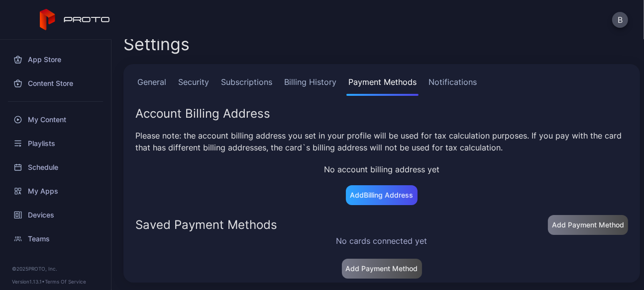 The width and height of the screenshot is (644, 290). What do you see at coordinates (310, 86) in the screenshot?
I see `a: Billing History` at bounding box center [310, 86].